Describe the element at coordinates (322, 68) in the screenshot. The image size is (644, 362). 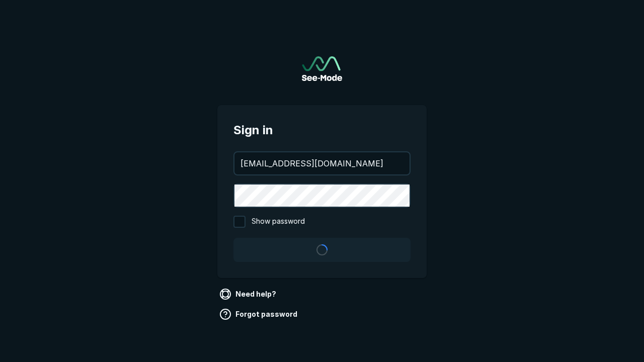
I see `a: Go to sign in` at that location.